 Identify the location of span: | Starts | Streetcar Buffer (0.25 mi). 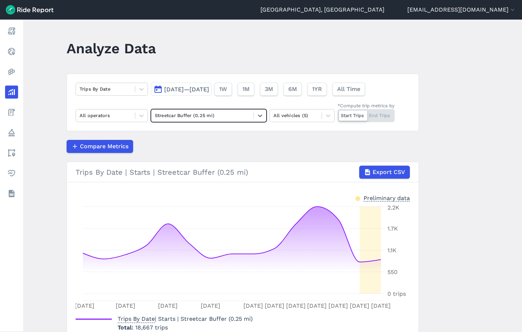
(185, 318).